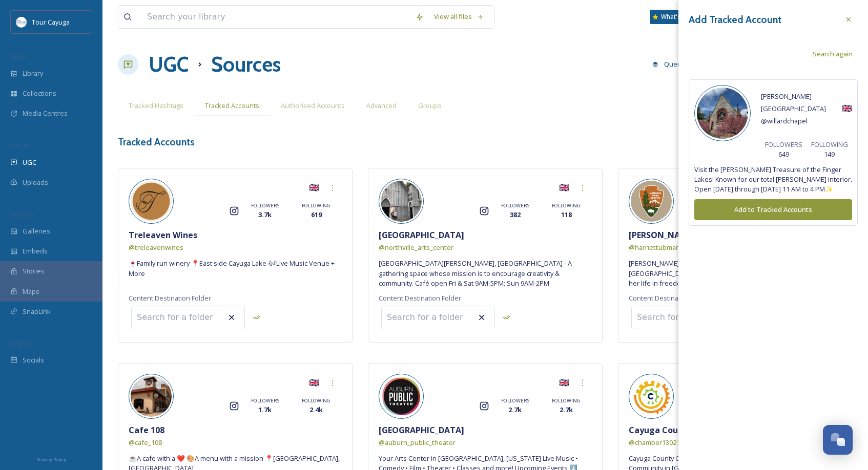 The height and width of the screenshot is (470, 868). Describe the element at coordinates (156, 247) in the screenshot. I see `span: @ treleavenwines` at that location.